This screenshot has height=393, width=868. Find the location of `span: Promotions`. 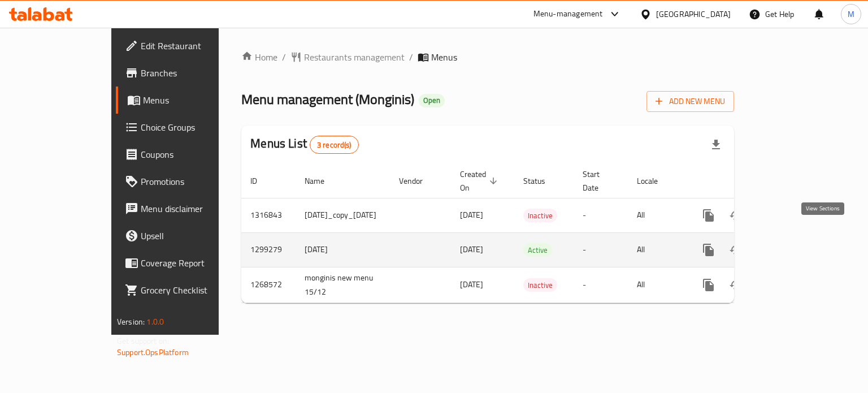

span: Promotions is located at coordinates (194, 182).